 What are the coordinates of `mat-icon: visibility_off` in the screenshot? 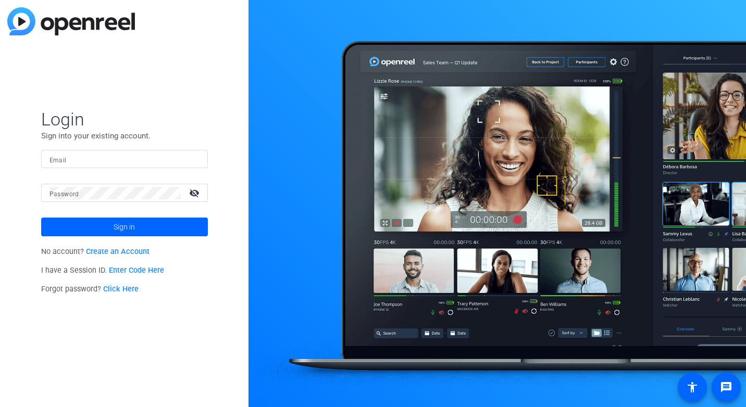 It's located at (195, 193).